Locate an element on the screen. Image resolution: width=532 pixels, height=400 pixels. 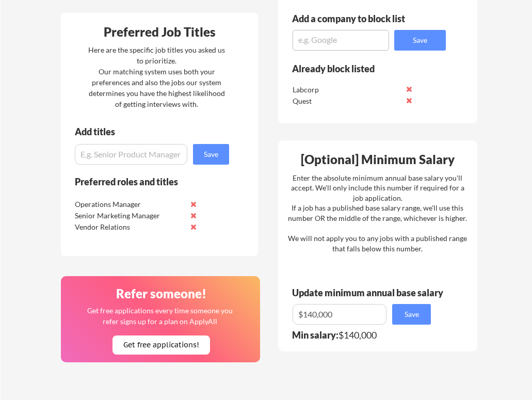
div: Refer someone! is located at coordinates (161, 294).